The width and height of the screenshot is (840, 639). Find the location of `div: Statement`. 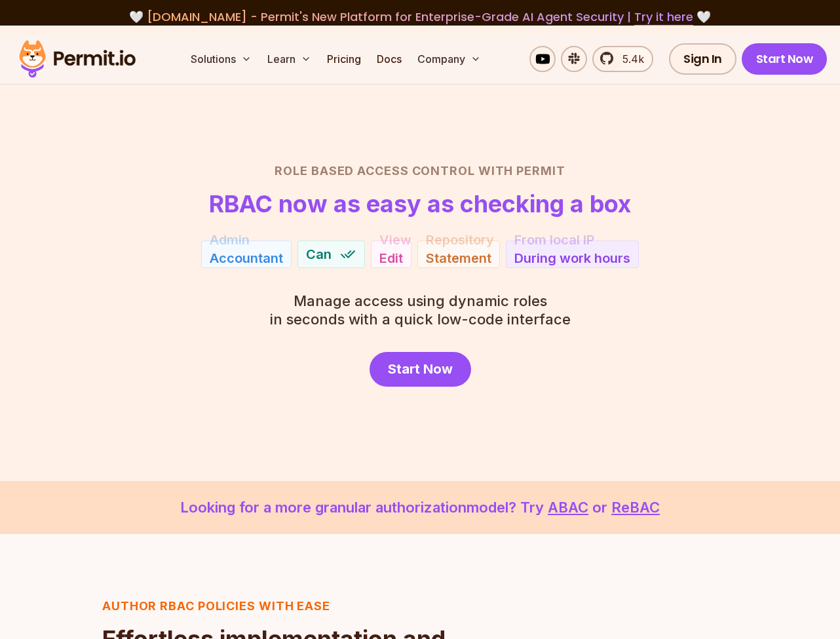

div: Statement is located at coordinates (459, 258).